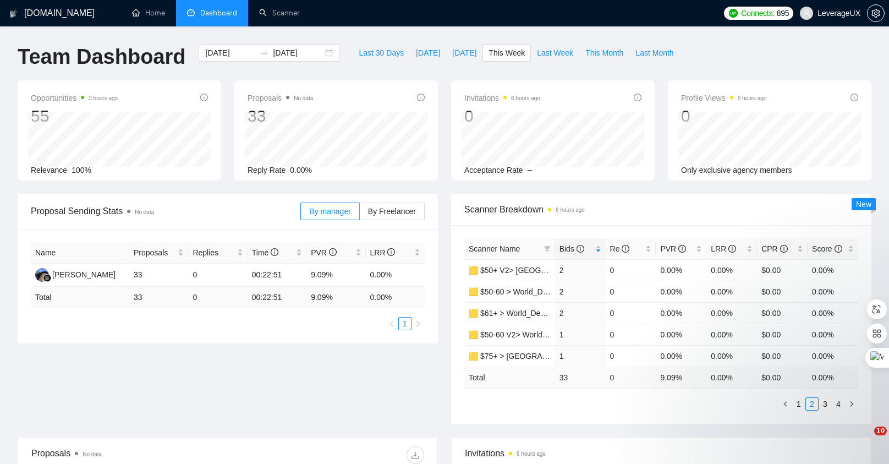 The image size is (889, 464). Describe the element at coordinates (875, 13) in the screenshot. I see `button: setting` at that location.